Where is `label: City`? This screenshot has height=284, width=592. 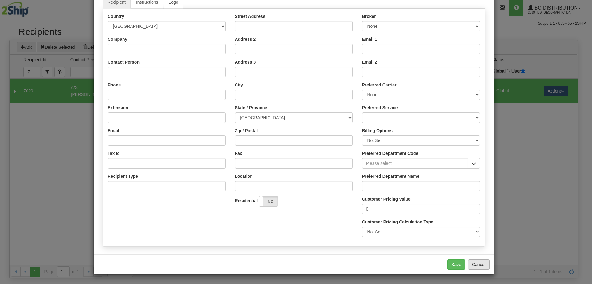
label: City is located at coordinates (239, 85).